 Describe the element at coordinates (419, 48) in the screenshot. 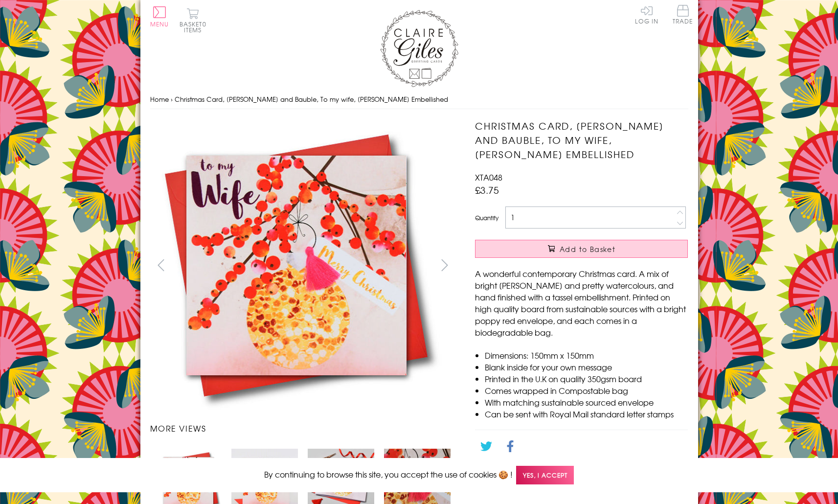

I see `img: Claire Giles Greetings Cards` at that location.